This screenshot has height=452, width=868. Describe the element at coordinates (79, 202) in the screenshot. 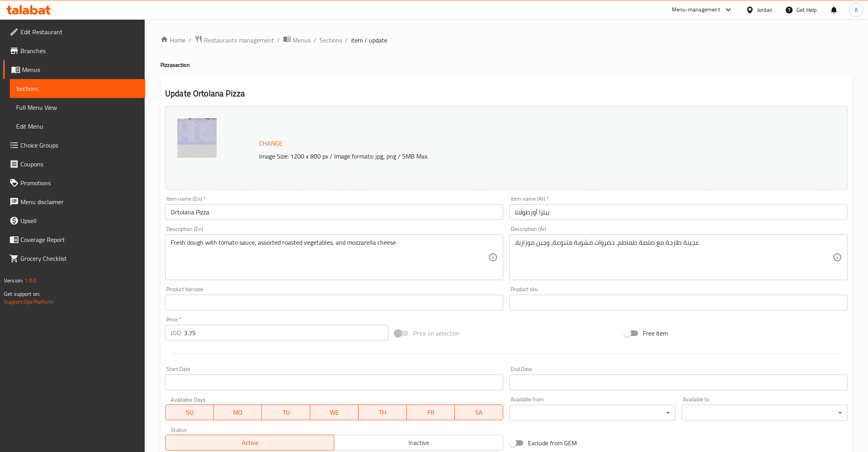

I see `span: Menu disclaimer` at that location.